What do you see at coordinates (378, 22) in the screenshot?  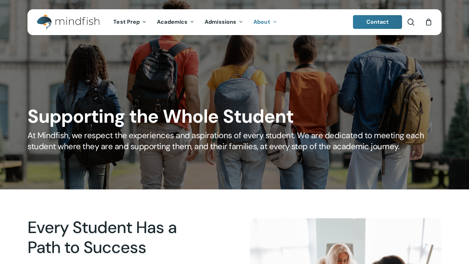 I see `span: Contact` at bounding box center [378, 22].